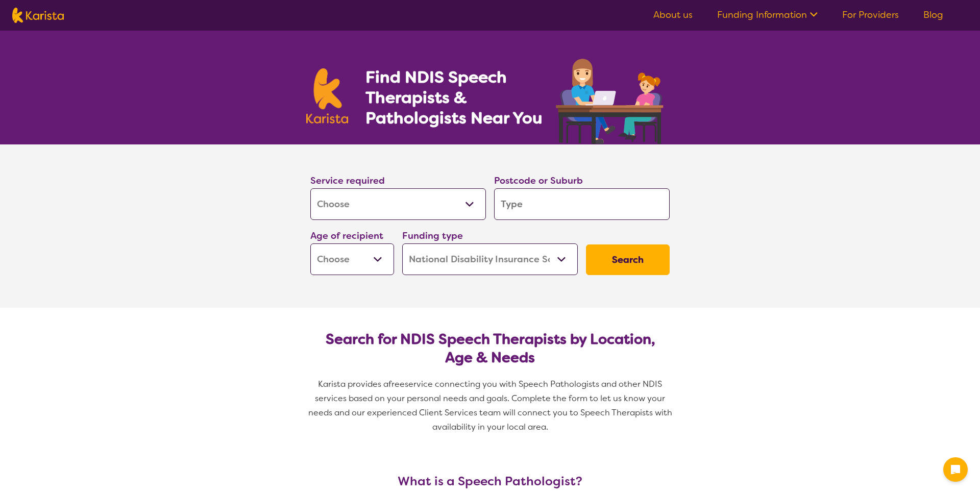 Image resolution: width=980 pixels, height=494 pixels. What do you see at coordinates (460, 98) in the screenshot?
I see `h1: Find NDIS Speech Therapists & Pathologists Near You` at bounding box center [460, 98].